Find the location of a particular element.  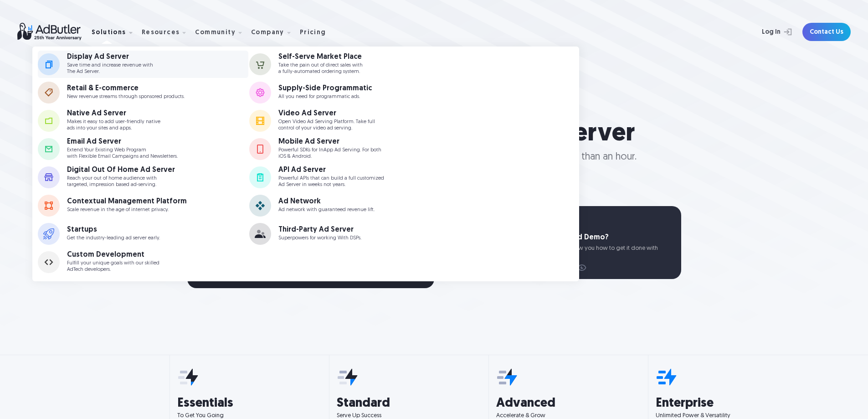

p: Scale revenue in the age of internet privacy. is located at coordinates (126, 210).